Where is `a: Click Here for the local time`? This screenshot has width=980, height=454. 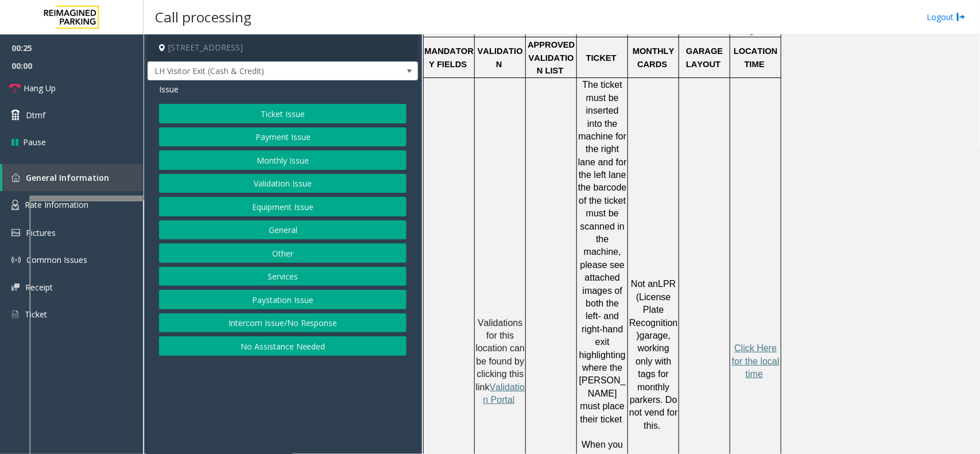 a: Click Here for the local time is located at coordinates (755, 361).